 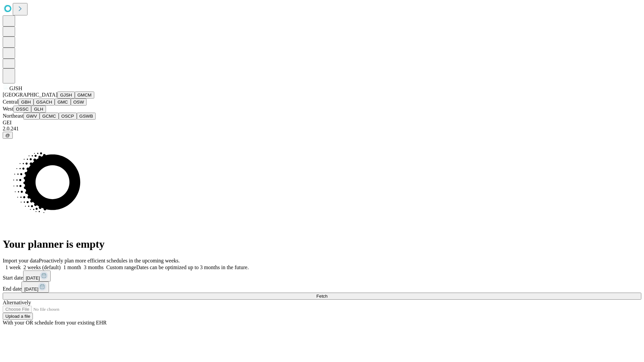 What do you see at coordinates (322, 276) in the screenshot?
I see `div: Start date` at bounding box center [322, 276].